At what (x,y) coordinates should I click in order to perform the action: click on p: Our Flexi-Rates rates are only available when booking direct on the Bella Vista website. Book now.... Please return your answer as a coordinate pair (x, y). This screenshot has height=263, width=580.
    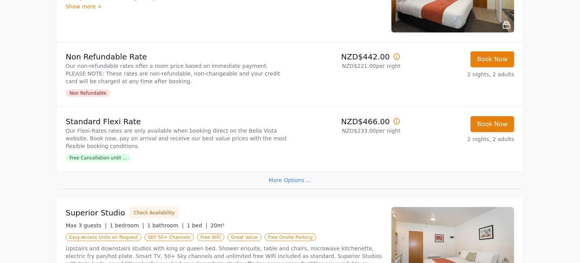
    Looking at the image, I should click on (176, 139).